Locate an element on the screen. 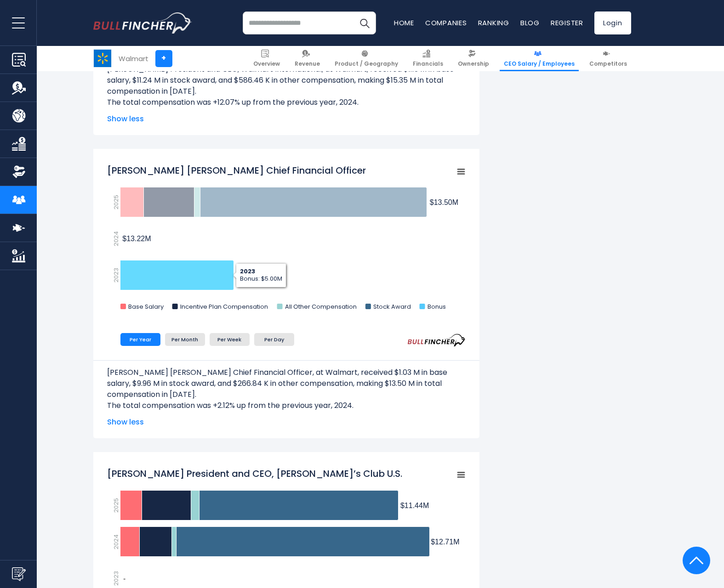 This screenshot has height=588, width=724. a: Companies is located at coordinates (445, 23).